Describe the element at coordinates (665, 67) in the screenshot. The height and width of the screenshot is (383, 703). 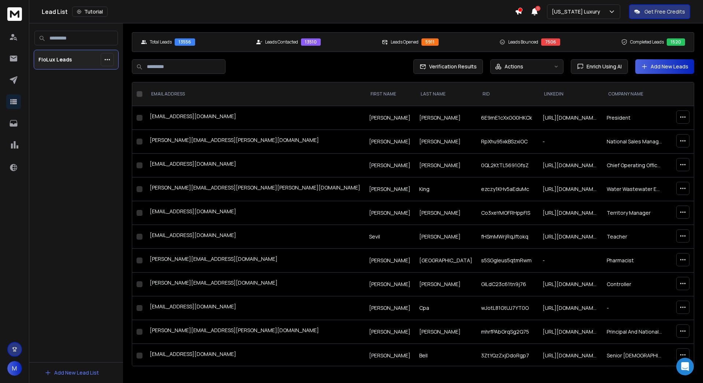
I see `button: Add New Leads` at that location.